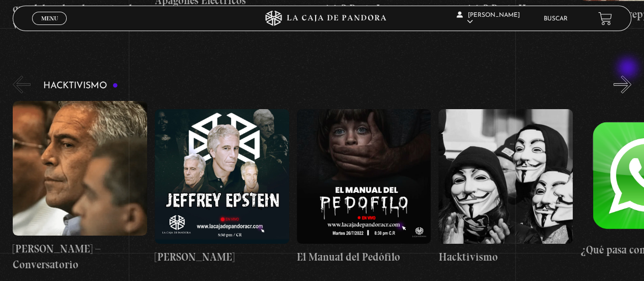  Describe the element at coordinates (364, 186) in the screenshot. I see `a: El Manual del Pedófilo` at that location.